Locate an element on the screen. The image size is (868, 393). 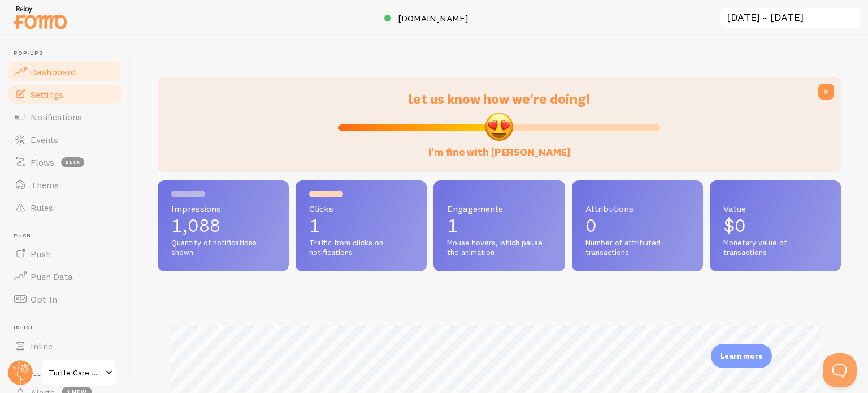
img: fomo-relay-logo-orange.svg is located at coordinates (40, 17).